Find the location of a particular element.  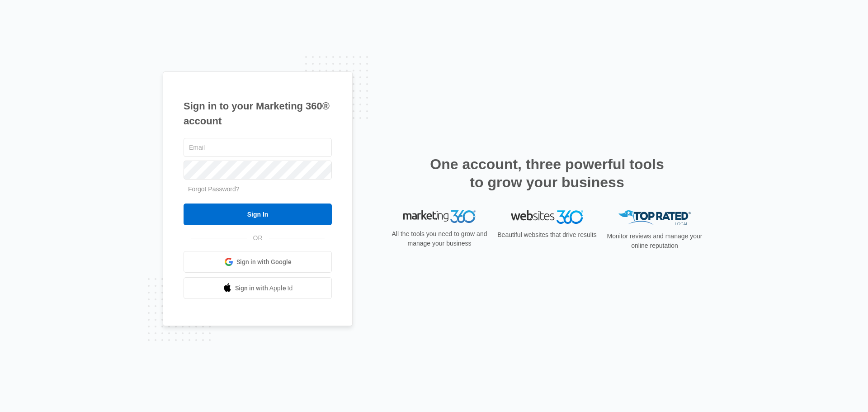

a: Forgot Password? is located at coordinates (214, 189).